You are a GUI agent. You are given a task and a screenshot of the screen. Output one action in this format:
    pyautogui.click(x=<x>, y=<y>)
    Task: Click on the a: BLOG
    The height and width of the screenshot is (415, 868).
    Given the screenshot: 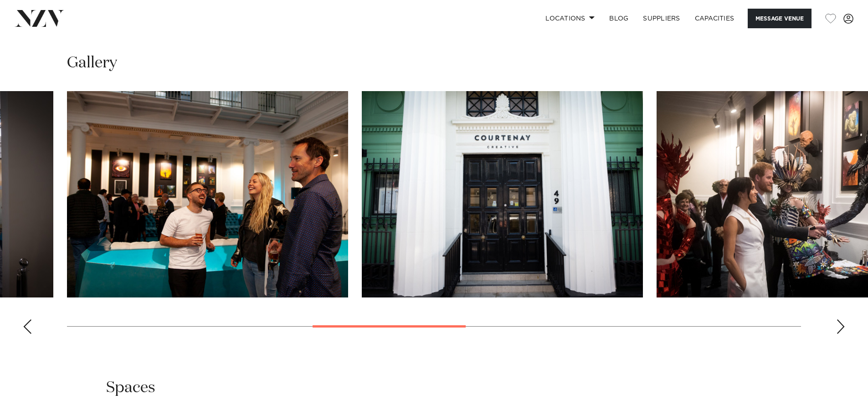 What is the action you would take?
    pyautogui.click(x=619, y=18)
    